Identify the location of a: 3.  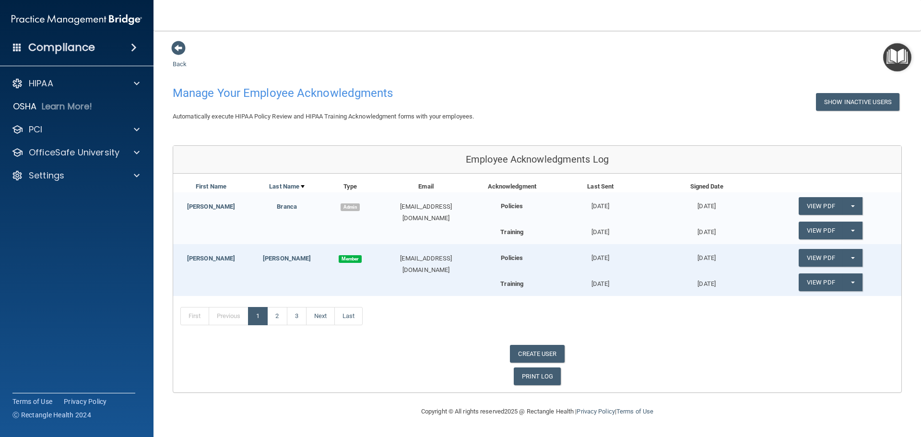
(297, 316).